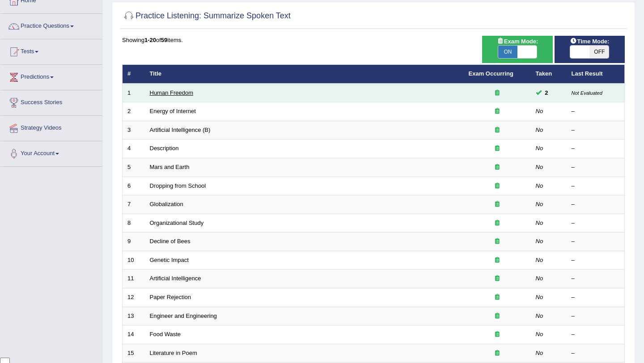  I want to click on td: 14, so click(134, 335).